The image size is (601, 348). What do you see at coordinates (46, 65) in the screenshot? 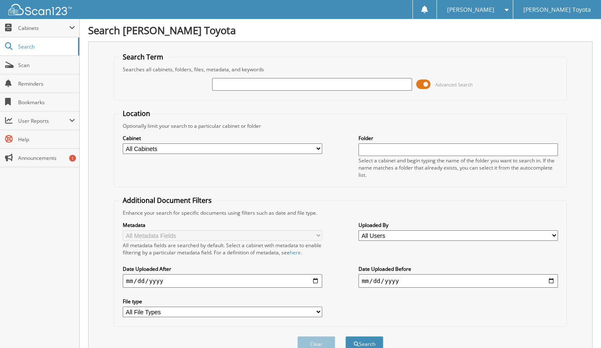
I see `span: Scan` at bounding box center [46, 65].